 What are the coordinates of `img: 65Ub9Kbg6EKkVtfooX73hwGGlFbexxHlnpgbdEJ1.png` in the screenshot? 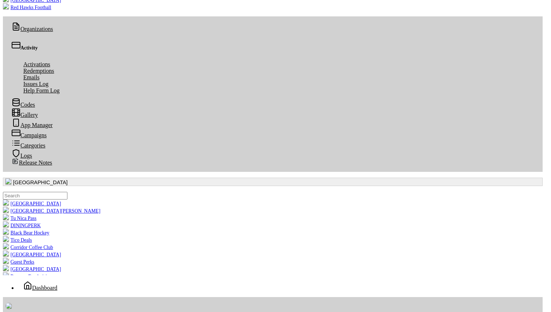 It's located at (6, 239).